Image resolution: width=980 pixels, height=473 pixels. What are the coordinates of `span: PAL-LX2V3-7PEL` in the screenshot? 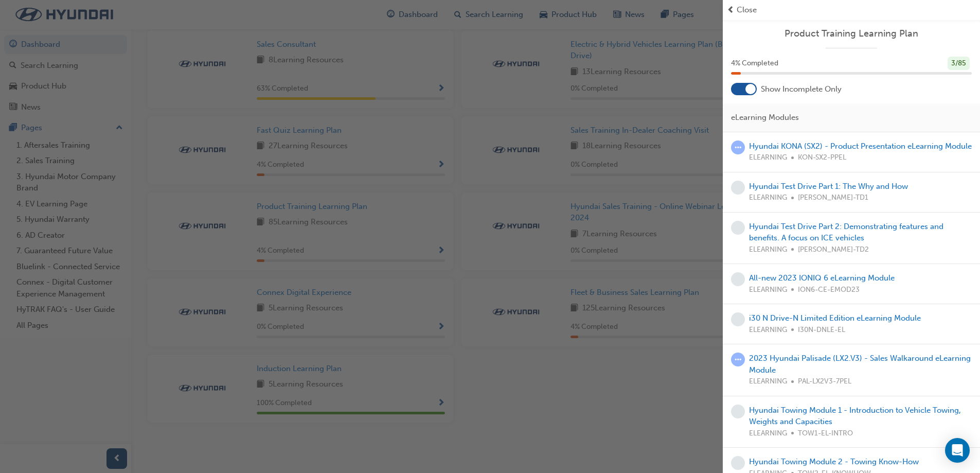 It's located at (824, 381).